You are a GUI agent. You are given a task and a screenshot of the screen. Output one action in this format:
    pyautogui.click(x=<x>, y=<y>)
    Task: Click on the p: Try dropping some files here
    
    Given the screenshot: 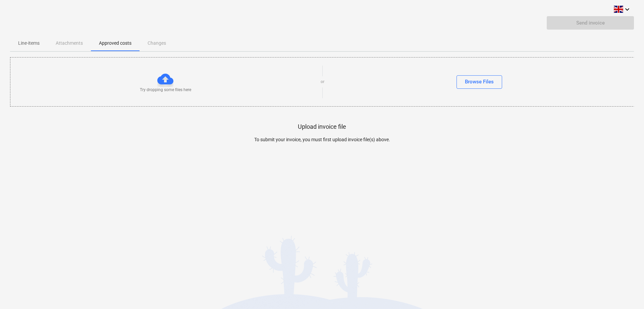 What is the action you would take?
    pyautogui.click(x=166, y=89)
    